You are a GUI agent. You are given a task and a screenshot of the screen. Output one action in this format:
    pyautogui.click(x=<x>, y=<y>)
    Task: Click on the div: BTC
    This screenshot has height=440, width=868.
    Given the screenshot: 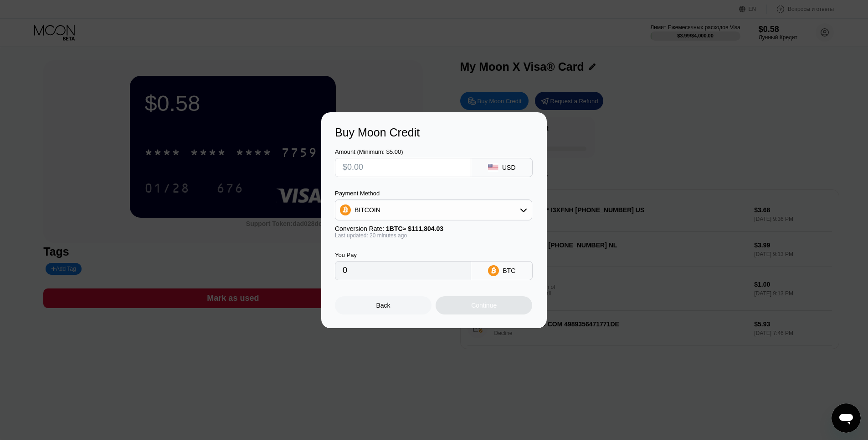 What is the action you would take?
    pyautogui.click(x=509, y=270)
    